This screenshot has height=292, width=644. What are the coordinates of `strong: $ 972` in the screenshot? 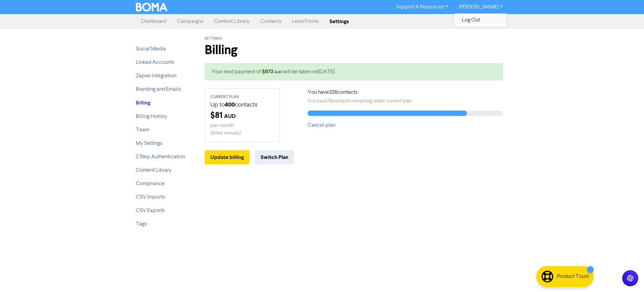 It's located at (272, 71).